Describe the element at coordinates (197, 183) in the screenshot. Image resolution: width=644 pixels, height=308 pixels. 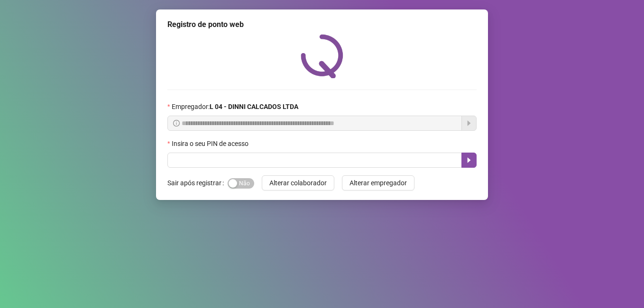
I see `label: Sair após registrar` at that location.